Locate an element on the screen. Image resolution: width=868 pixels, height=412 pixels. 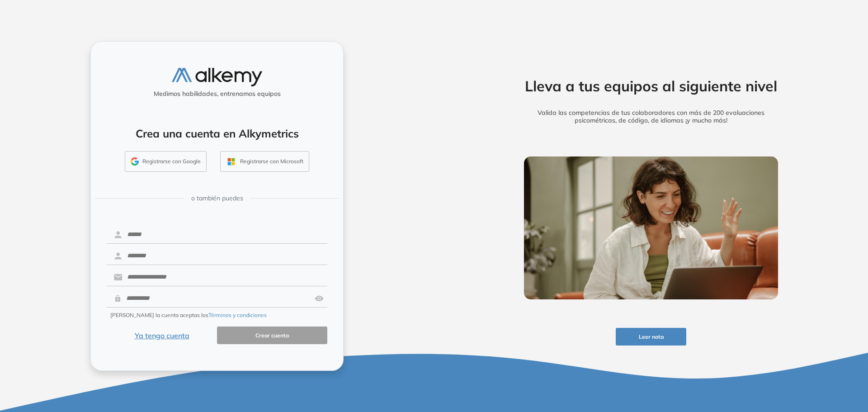
h2: Lleva a tus equipos al siguiente nivel is located at coordinates (651, 86).